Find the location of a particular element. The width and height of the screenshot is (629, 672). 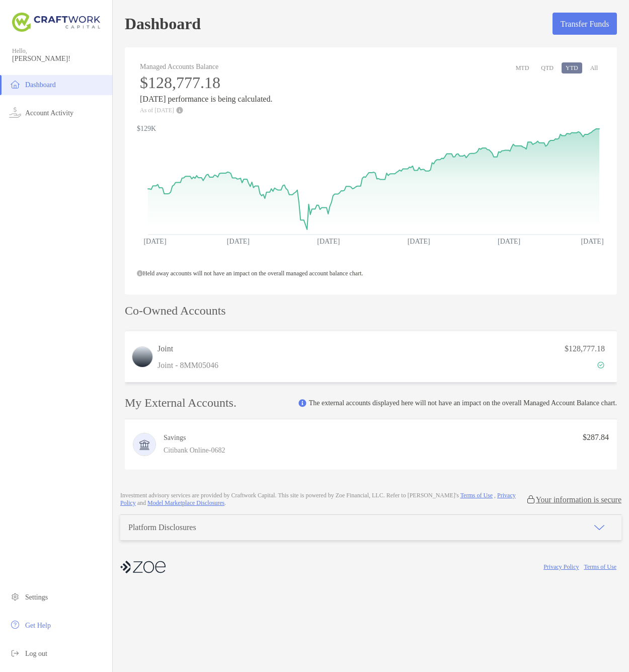

button: YTD is located at coordinates (572, 68).